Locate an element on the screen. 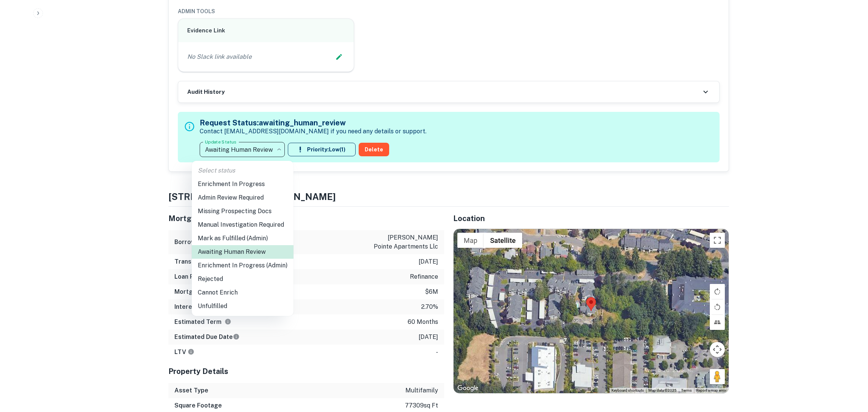  li: Missing Prospecting Docs is located at coordinates (243, 211).